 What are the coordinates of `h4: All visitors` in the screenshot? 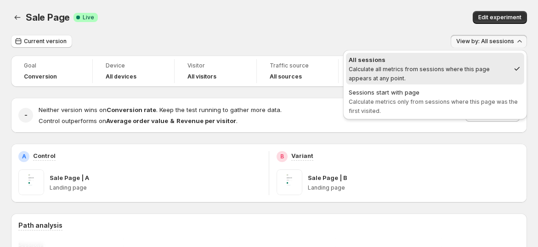 It's located at (202, 77).